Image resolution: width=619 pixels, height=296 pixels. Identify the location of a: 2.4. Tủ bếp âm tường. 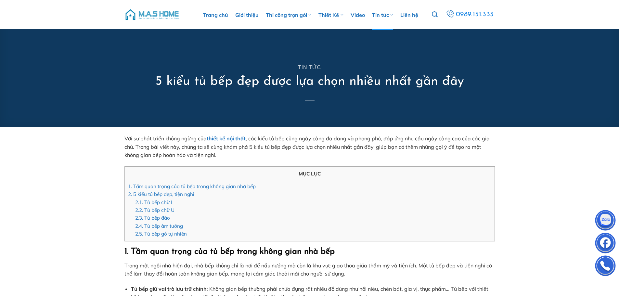
(159, 226).